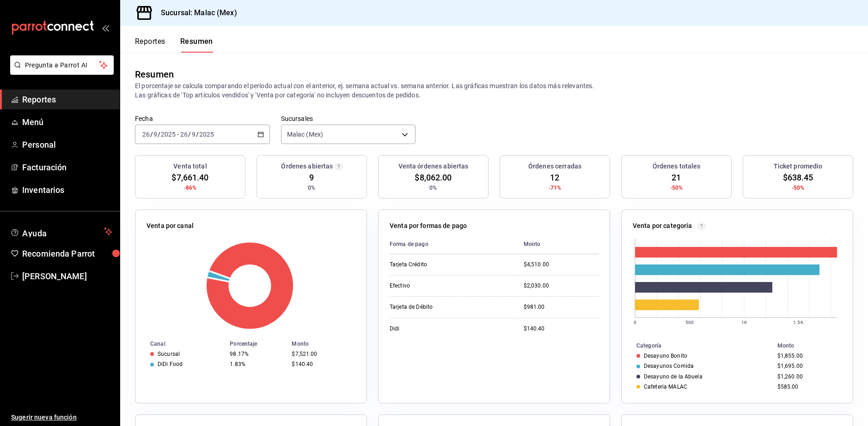  What do you see at coordinates (257, 344) in the screenshot?
I see `th: Porcentaje` at bounding box center [257, 344].